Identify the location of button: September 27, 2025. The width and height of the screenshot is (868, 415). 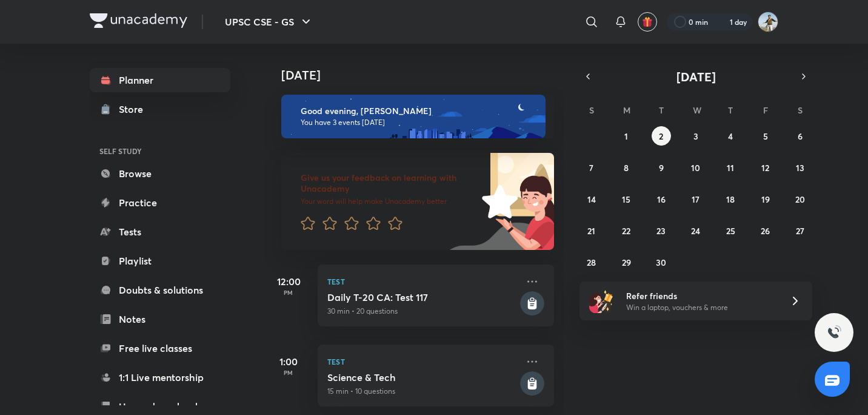
(800, 230).